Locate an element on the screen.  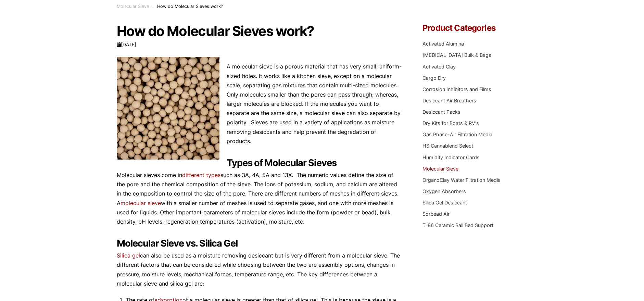
a: Corrosion Inhibitors and Films is located at coordinates (456, 89).